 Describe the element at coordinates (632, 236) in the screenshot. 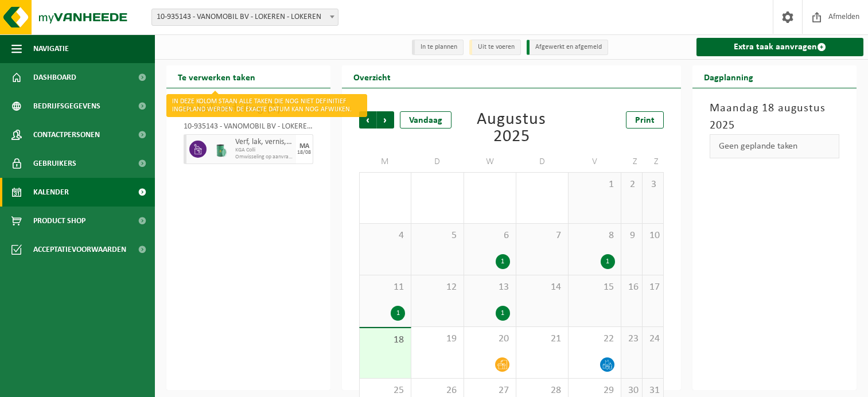

I see `span: 9` at that location.